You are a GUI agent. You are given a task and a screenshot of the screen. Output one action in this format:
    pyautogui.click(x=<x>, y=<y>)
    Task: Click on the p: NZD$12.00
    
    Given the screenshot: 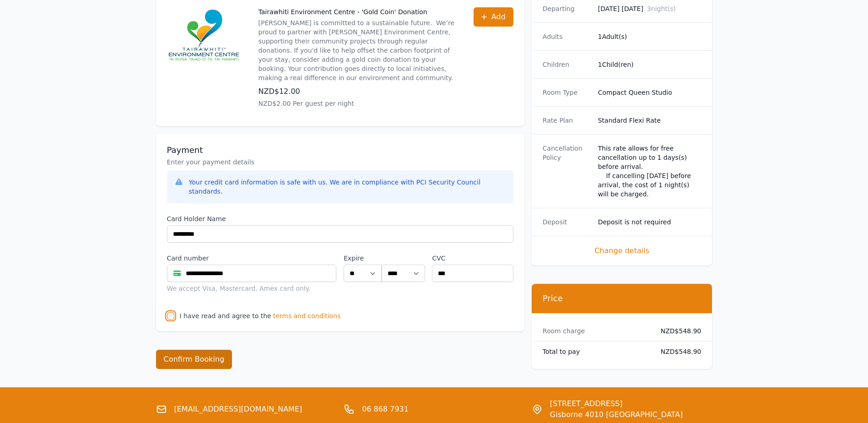 What is the action you would take?
    pyautogui.click(x=357, y=92)
    